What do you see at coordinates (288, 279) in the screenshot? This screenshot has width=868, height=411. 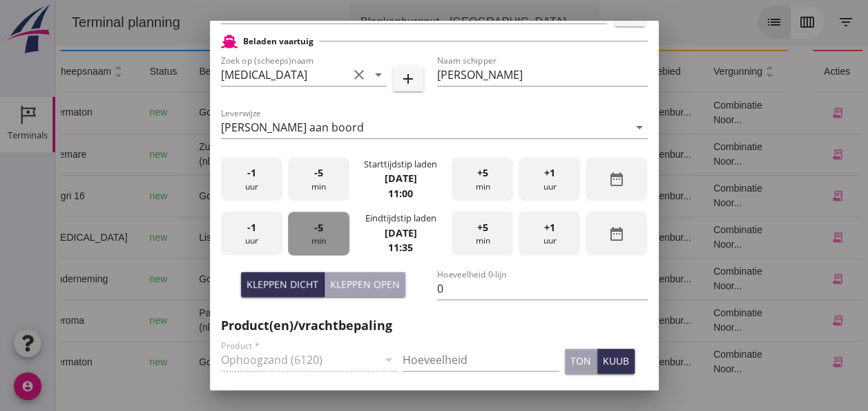 I see `td: 1231` at bounding box center [288, 279].